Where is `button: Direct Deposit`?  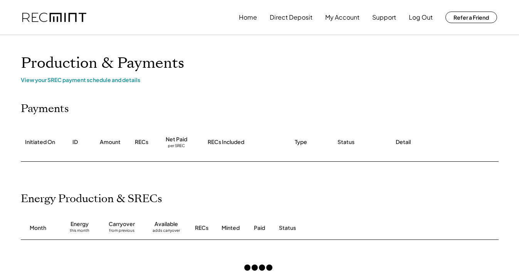
button: Direct Deposit is located at coordinates (291, 17).